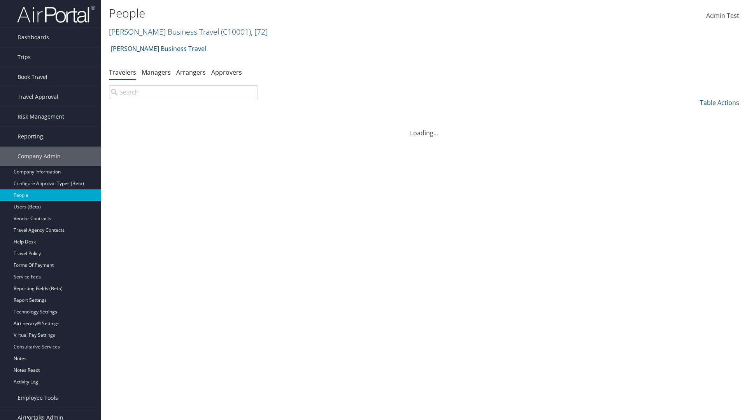  What do you see at coordinates (183, 92) in the screenshot?
I see `input: Search` at bounding box center [183, 92].